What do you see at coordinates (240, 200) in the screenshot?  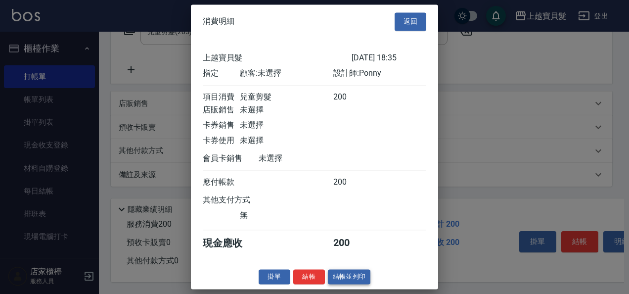 I see `div: 其他支付方式` at bounding box center [240, 200].